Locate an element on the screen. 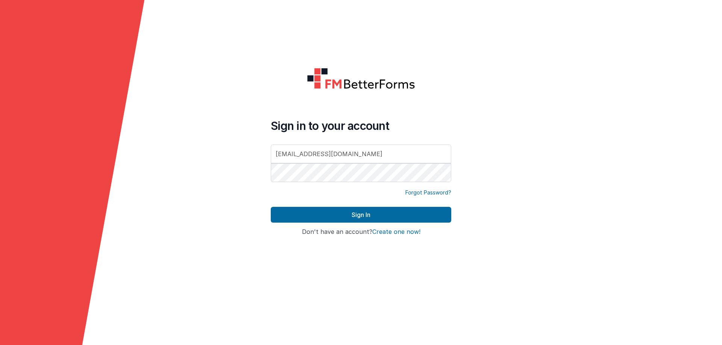 The height and width of the screenshot is (345, 722). h4: Sign in to your account is located at coordinates (361, 126).